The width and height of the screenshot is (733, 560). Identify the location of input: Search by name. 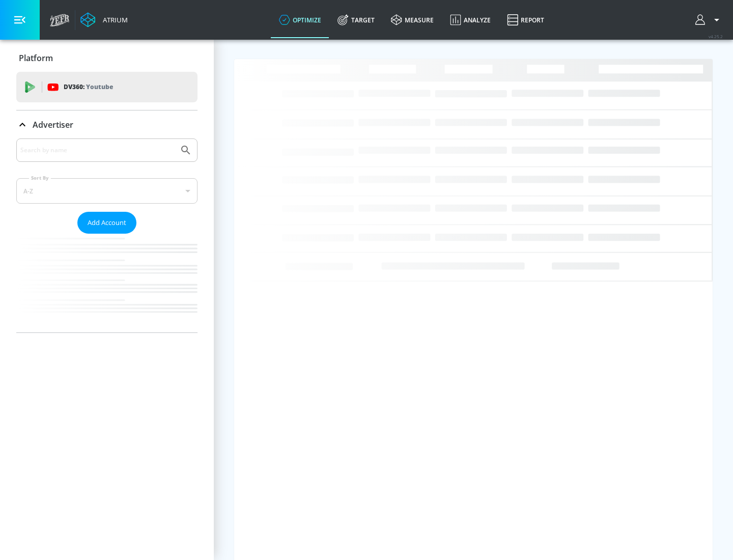
(97, 150).